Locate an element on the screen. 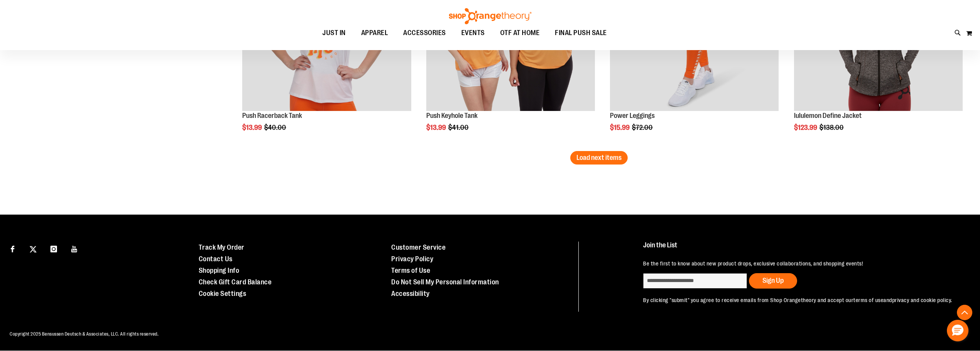 This screenshot has height=351, width=980. a: ACCESSORIES is located at coordinates (424, 34).